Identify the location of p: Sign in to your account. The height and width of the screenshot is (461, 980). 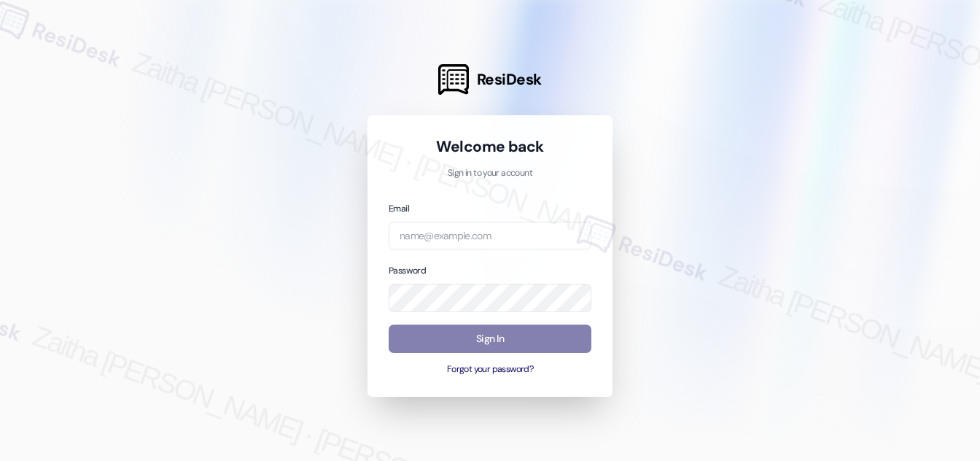
(490, 174).